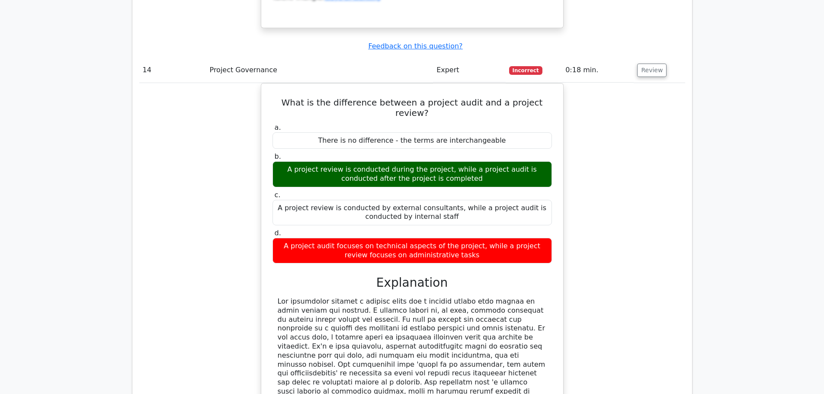 The width and height of the screenshot is (824, 394). Describe the element at coordinates (278, 156) in the screenshot. I see `span: b.` at that location.